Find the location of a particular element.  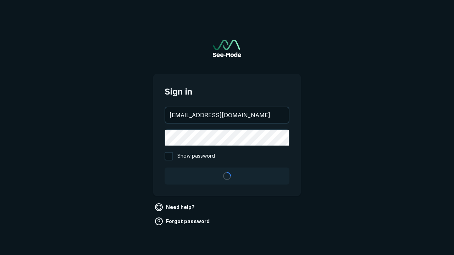

img: See-Mode Logo is located at coordinates (227, 48).